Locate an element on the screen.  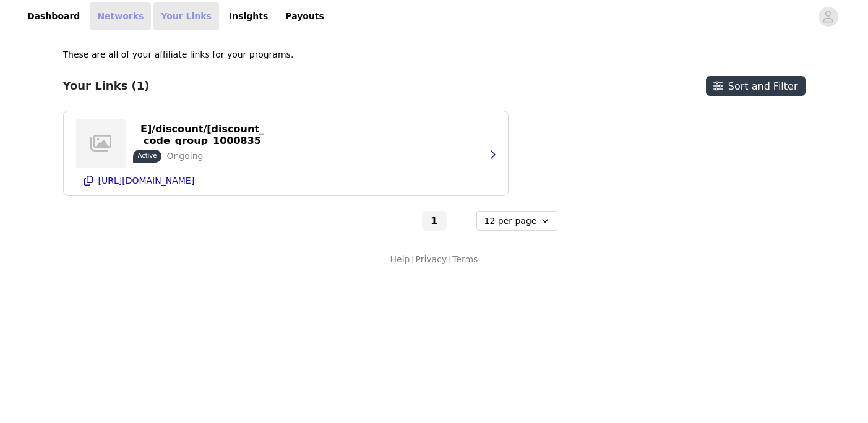
a: Privacy is located at coordinates (430, 259).